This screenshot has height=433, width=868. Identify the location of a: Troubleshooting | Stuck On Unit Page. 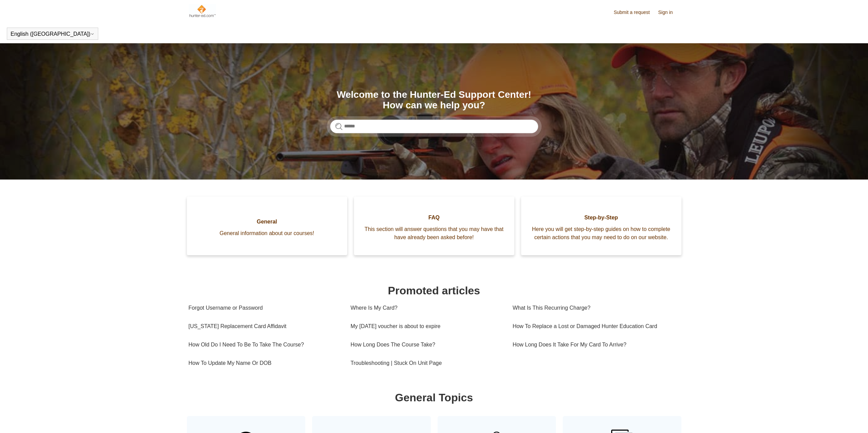
(426, 364).